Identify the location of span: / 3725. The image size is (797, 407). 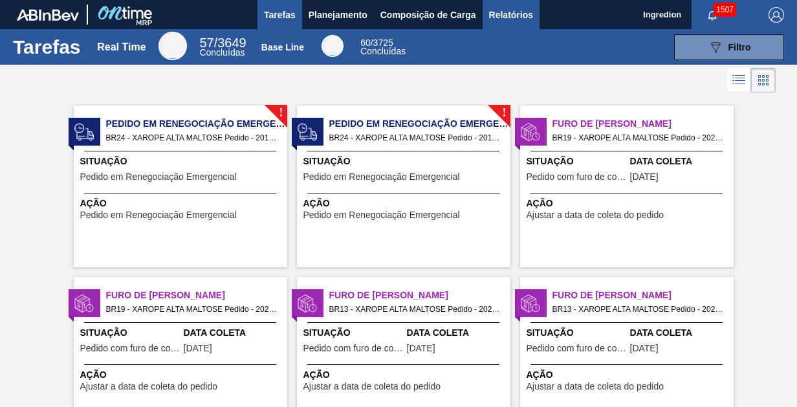
(376, 43).